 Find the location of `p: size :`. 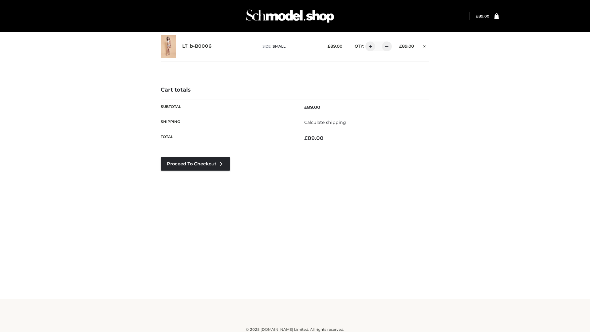

p: size : is located at coordinates (290, 46).